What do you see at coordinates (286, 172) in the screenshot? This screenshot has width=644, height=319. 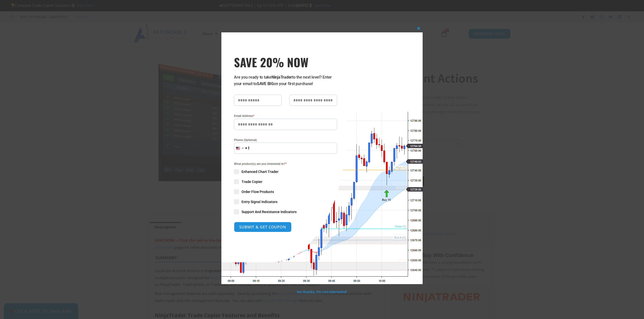 I see `label: Enhanced Chart Trader` at bounding box center [286, 172].